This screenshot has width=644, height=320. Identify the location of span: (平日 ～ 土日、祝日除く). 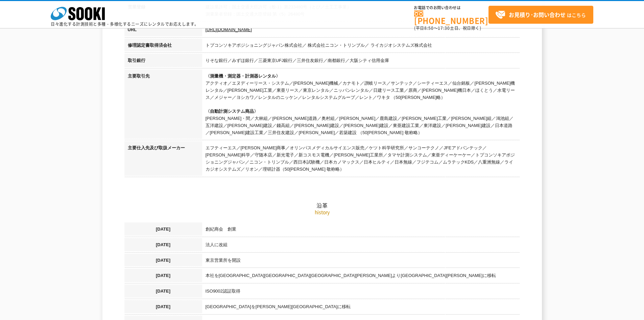
(448, 28).